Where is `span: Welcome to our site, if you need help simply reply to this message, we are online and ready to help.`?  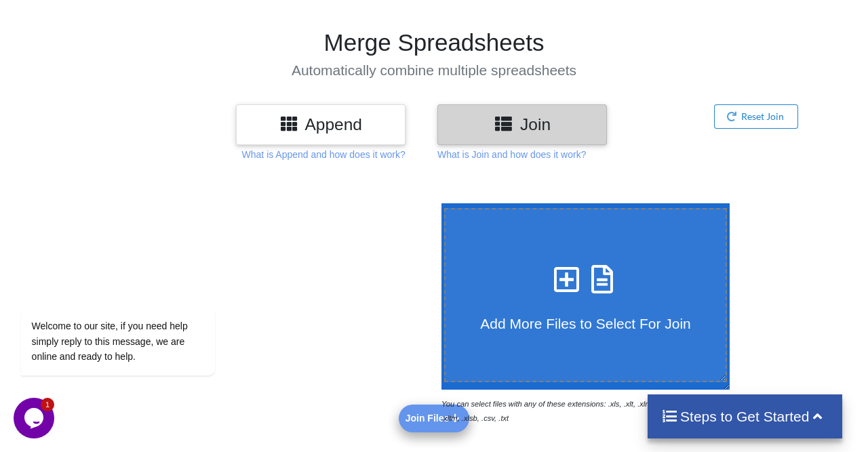 span: Welcome to our site, if you need help simply reply to this message, we are online and ready to help. is located at coordinates (96, 156).